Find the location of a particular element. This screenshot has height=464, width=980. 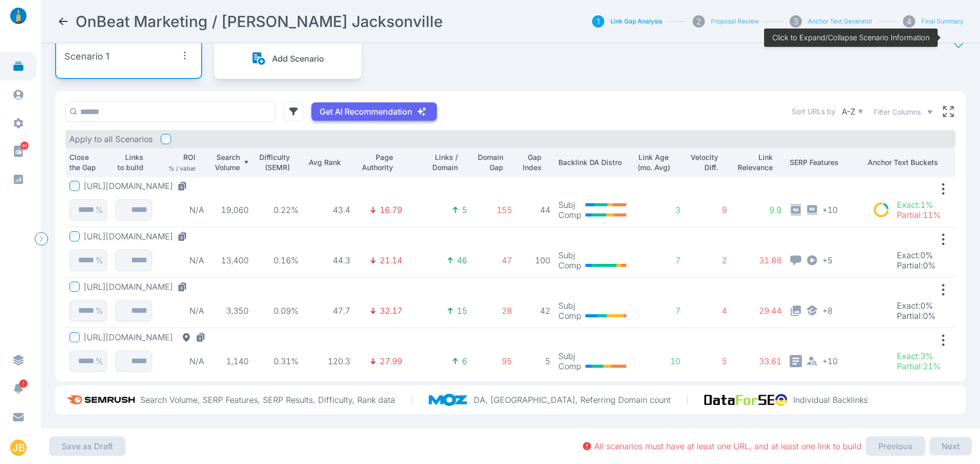

p: 15 is located at coordinates (462, 311).